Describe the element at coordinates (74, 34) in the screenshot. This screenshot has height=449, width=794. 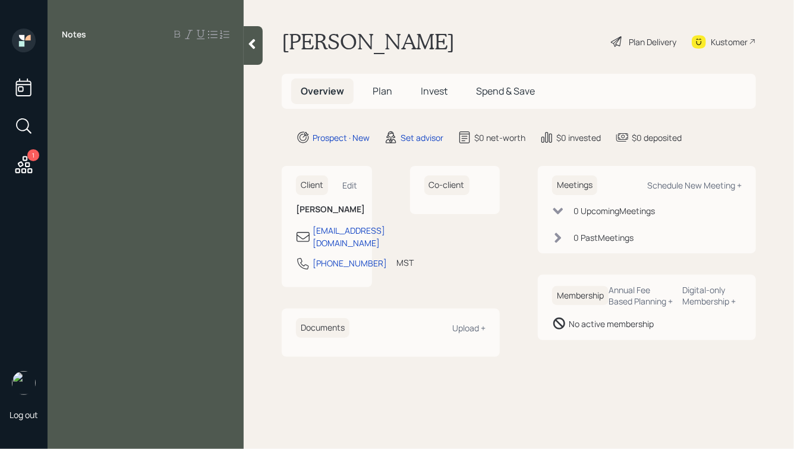
I see `label: Notes` at that location.